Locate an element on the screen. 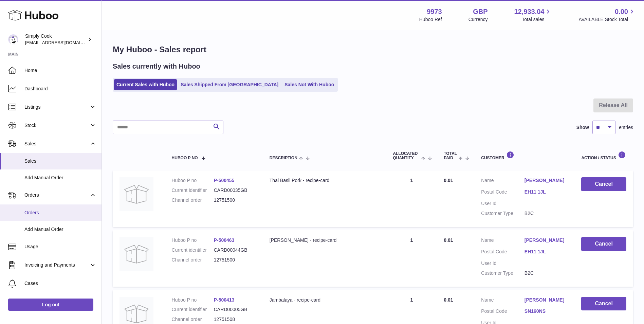 The image size is (644, 324). span: Dashboard is located at coordinates (60, 89).